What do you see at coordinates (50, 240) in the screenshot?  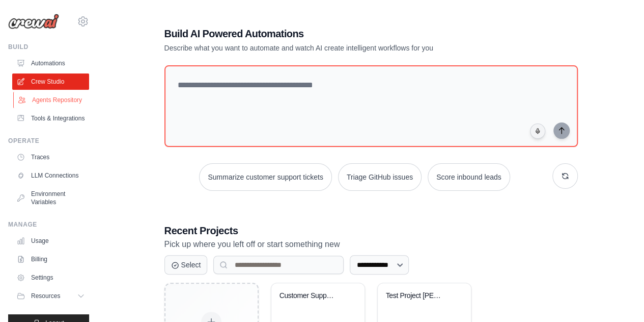 I see `a: Usage` at bounding box center [50, 240].